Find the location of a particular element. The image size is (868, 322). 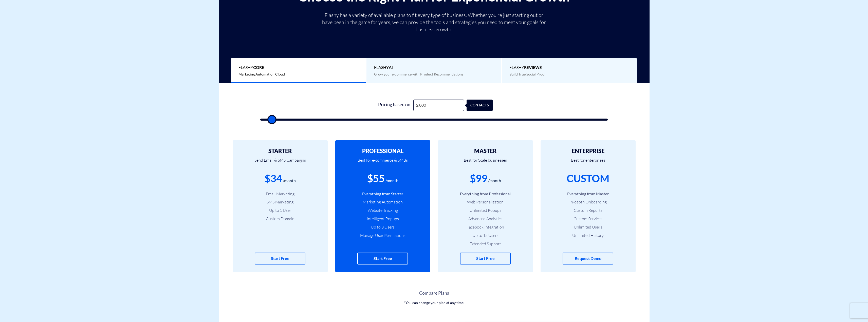

li: Manage User Permissions is located at coordinates (383, 235).